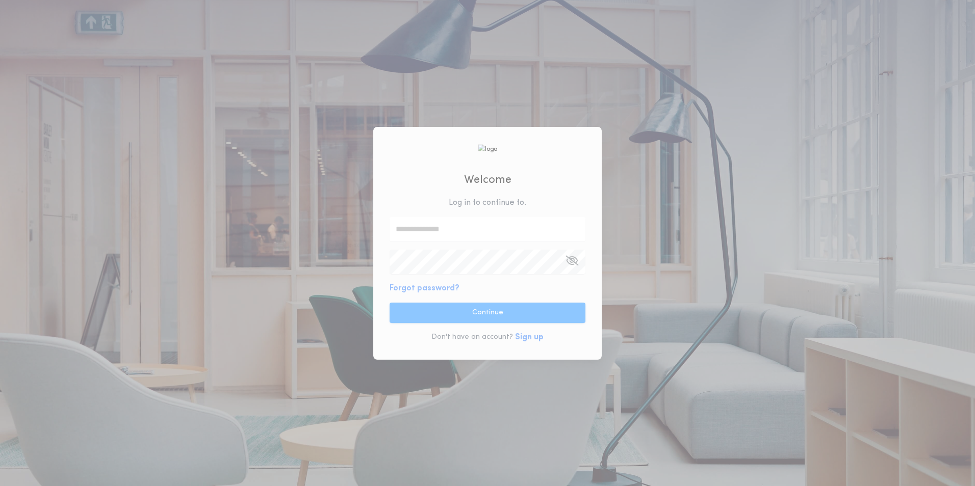 The image size is (975, 486). I want to click on h2: Welcome, so click(487, 180).